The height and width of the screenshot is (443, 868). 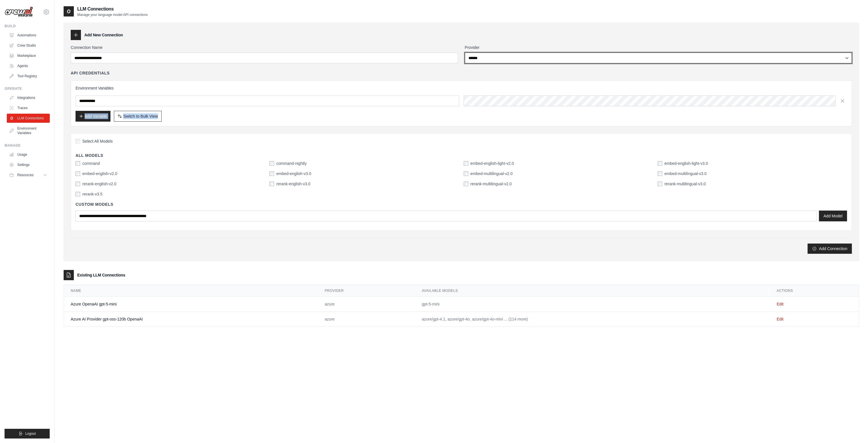 What do you see at coordinates (78, 184) in the screenshot?
I see `input: rerank-english-v2.0` at bounding box center [78, 184].